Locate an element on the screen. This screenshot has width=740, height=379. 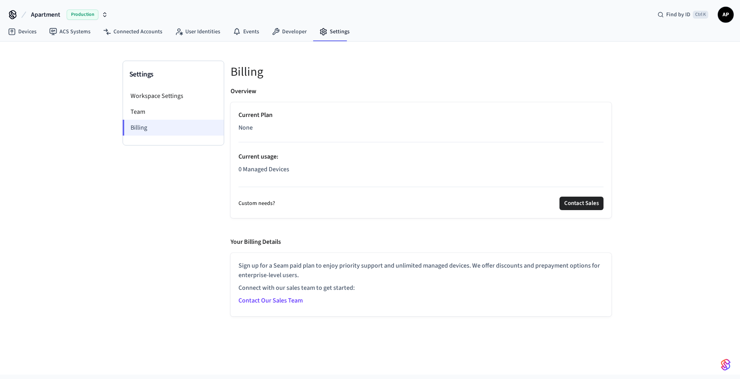
a: Events is located at coordinates (246, 32).